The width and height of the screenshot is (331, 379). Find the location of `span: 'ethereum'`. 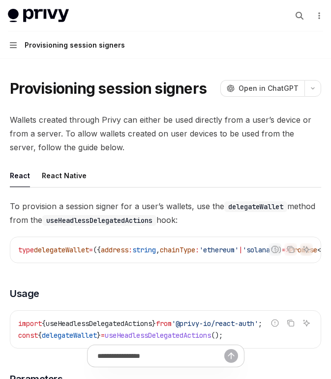

span: 'ethereum' is located at coordinates (219, 250).